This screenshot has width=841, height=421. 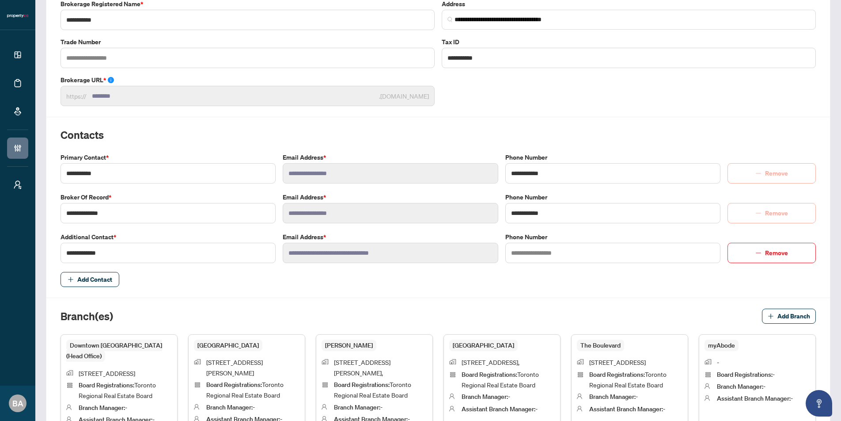 What do you see at coordinates (87, 316) in the screenshot?
I see `h2: Branch(es)` at bounding box center [87, 316].